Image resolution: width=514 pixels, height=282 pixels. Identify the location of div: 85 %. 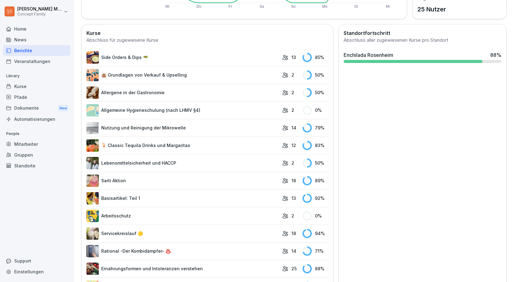
(315, 57).